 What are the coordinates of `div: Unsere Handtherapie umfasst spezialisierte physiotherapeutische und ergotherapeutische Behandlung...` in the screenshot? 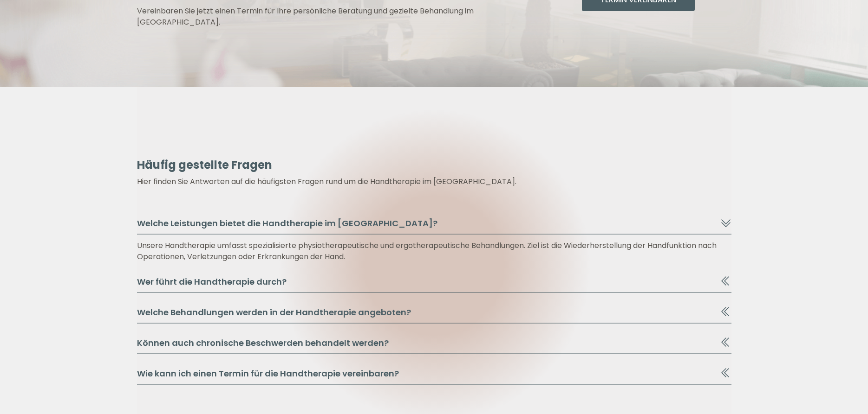 It's located at (434, 252).